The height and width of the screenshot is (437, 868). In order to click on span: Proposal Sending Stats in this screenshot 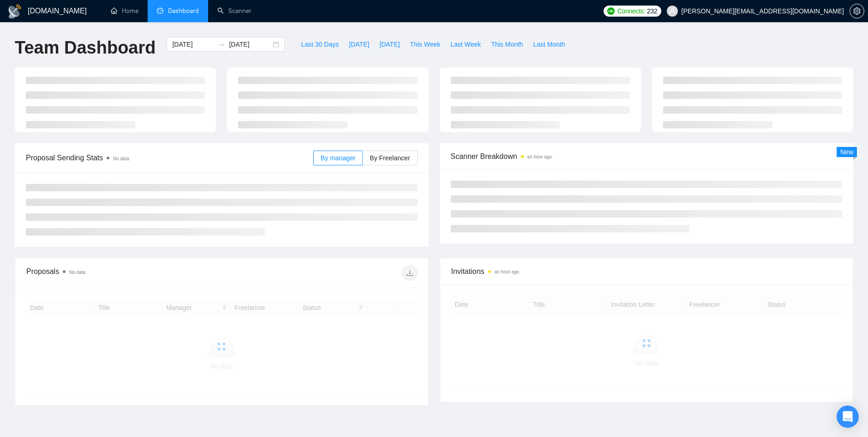, I will do `click(169, 158)`.